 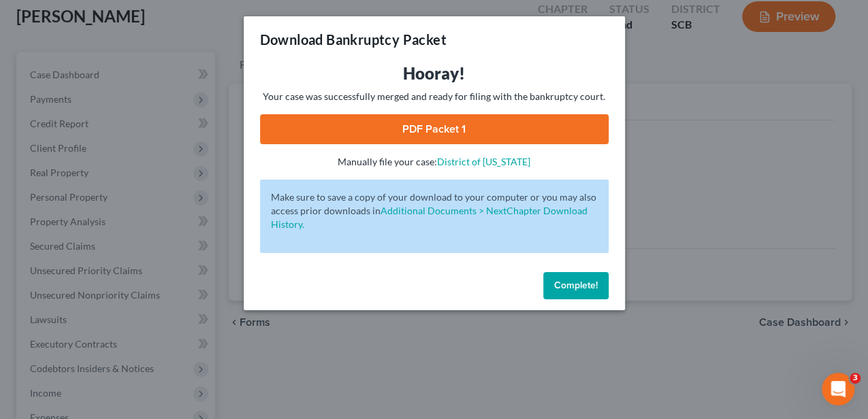 I want to click on a: Additional Documents > NextChapter Download History., so click(x=429, y=217).